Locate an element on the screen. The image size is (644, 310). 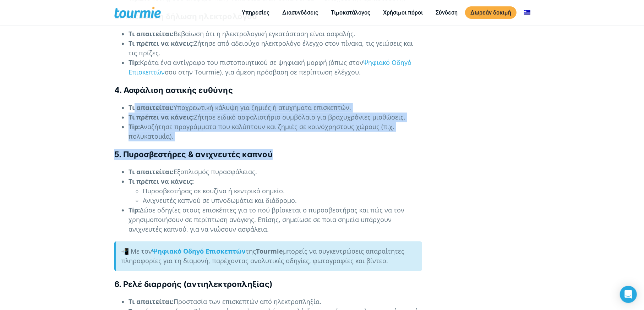
li: Ζήτησε από αδειούχο ηλεκτρολόγο έλεγχο στον πίνακα, τις γειώσεις και τις πρίζες. is located at coordinates (275, 48).